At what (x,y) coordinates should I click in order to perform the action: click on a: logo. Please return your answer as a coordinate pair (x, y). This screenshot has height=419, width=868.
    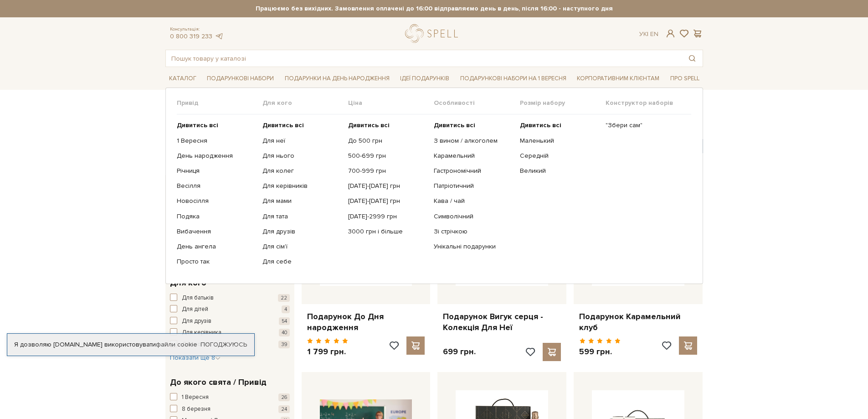
    Looking at the image, I should click on (434, 33).